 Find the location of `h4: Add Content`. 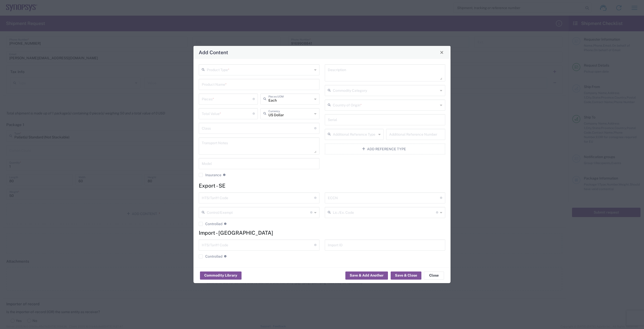

h4: Add Content is located at coordinates (213, 52).